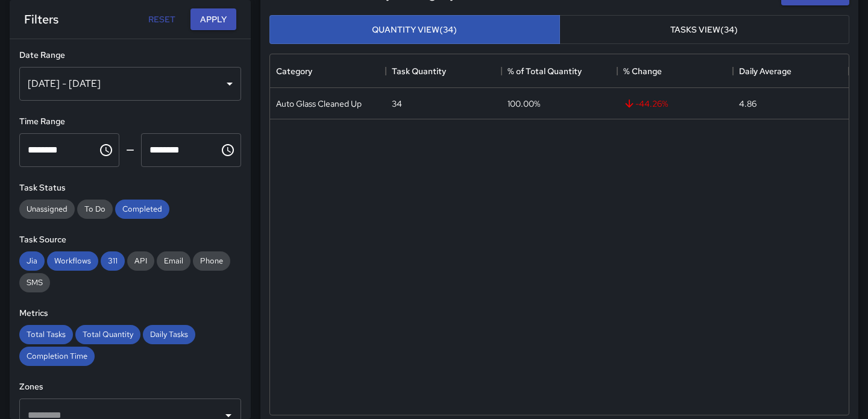 This screenshot has width=868, height=419. What do you see at coordinates (35, 283) in the screenshot?
I see `span: SMS` at bounding box center [35, 283].